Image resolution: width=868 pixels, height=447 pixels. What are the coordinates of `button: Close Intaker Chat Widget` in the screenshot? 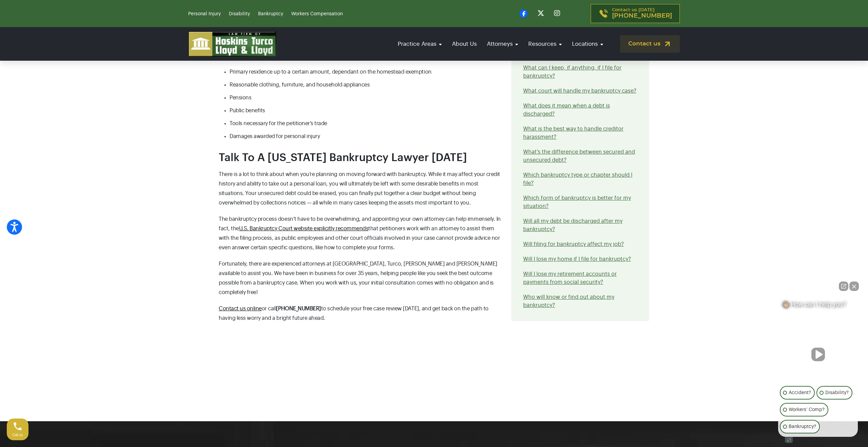 It's located at (854, 287).